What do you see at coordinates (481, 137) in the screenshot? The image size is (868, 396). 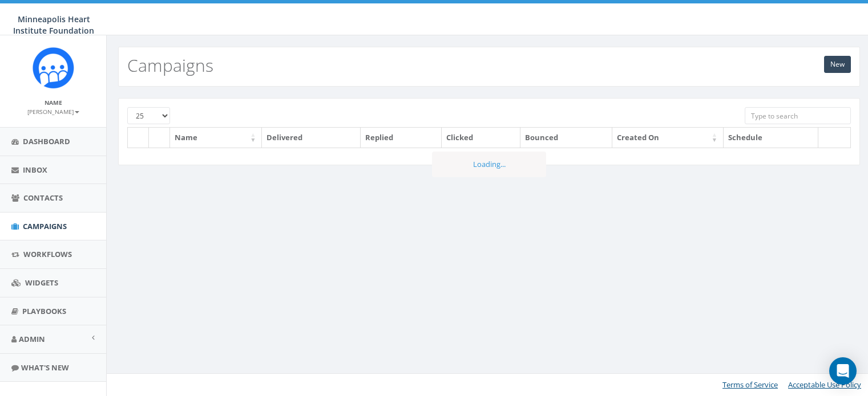 I see `th: Clicked` at bounding box center [481, 137].